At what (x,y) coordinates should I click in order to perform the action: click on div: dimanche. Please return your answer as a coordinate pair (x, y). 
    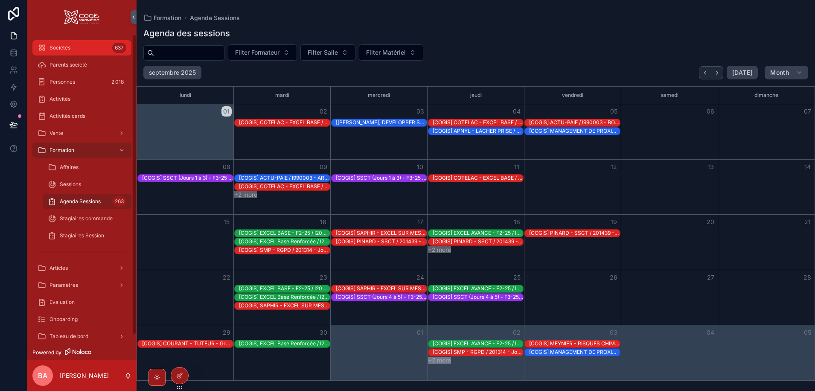
    Looking at the image, I should click on (766, 95).